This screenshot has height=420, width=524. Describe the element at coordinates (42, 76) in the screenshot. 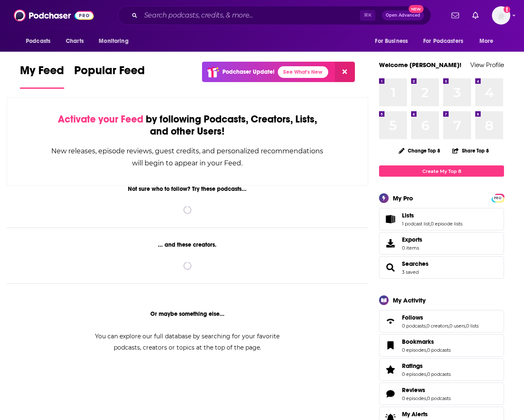

I see `a: My Feed` at that location.